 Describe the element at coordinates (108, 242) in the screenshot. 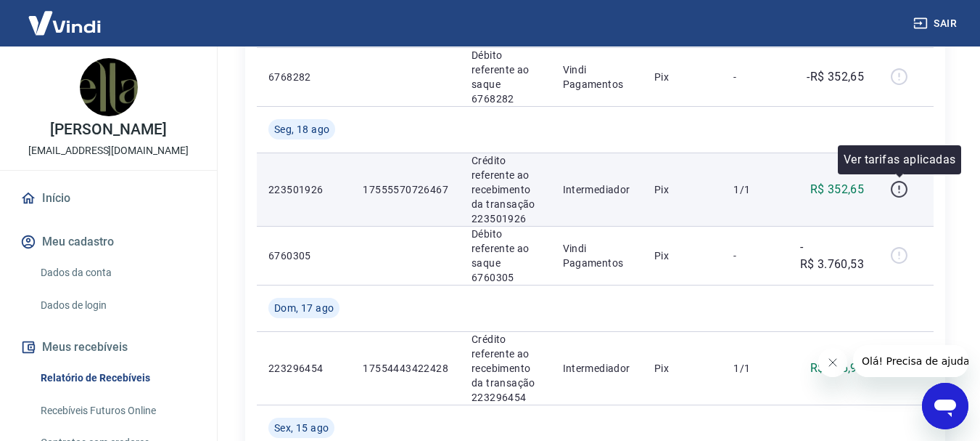

I see `button: Meu cadastro` at that location.